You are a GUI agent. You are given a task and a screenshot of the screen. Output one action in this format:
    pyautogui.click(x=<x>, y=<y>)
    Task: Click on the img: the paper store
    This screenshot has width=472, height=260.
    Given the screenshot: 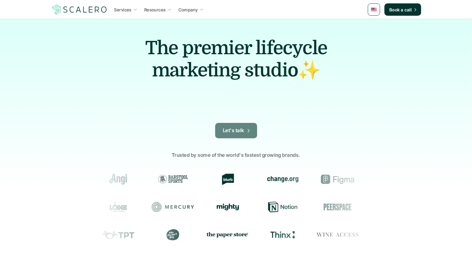 What is the action you would take?
    pyautogui.click(x=226, y=235)
    